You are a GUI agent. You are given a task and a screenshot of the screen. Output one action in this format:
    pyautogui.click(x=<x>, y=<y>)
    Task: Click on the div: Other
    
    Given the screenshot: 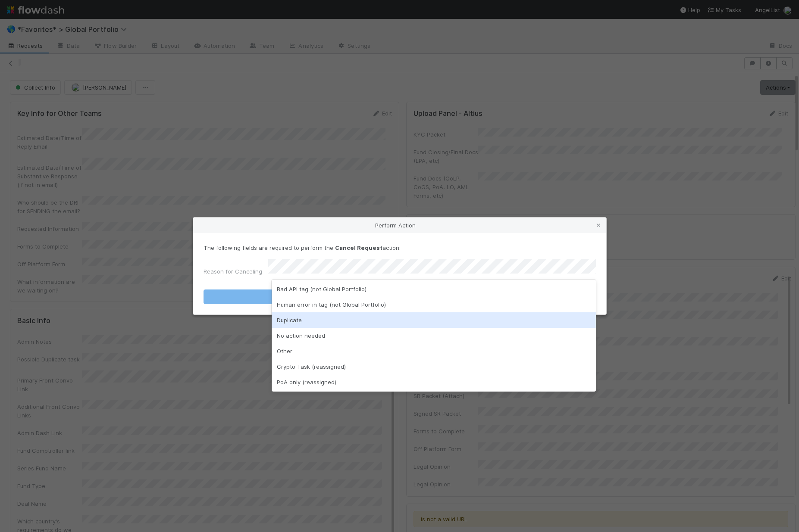 What is the action you would take?
    pyautogui.click(x=434, y=352)
    